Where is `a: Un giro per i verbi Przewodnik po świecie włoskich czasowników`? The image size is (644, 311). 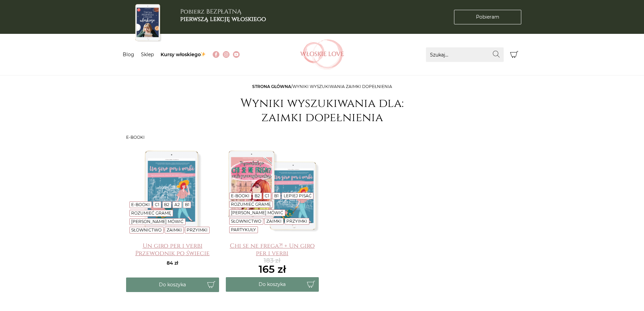 a: Un giro per i verbi Przewodnik po świecie włoskich czasowników is located at coordinates (172, 249).